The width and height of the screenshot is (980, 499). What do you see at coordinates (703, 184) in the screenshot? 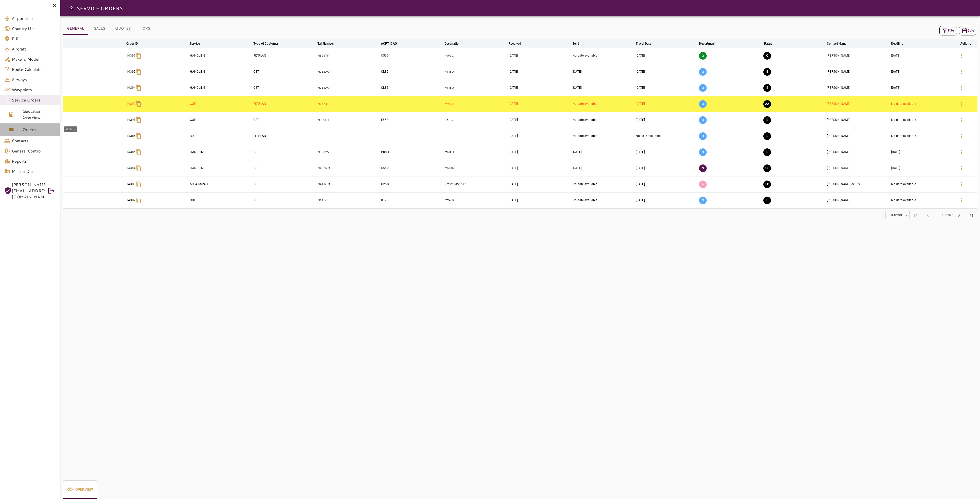
I see `p: A` at bounding box center [703, 184].